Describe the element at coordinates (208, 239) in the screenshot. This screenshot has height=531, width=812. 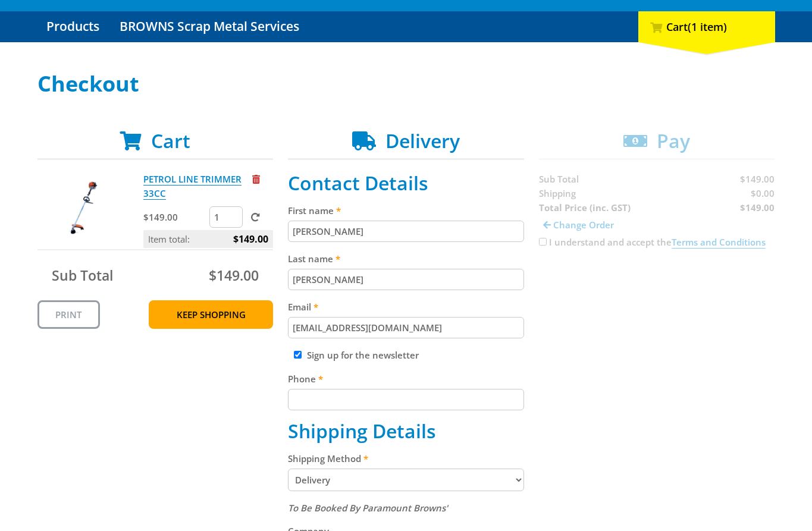
I see `p: Item total:` at that location.